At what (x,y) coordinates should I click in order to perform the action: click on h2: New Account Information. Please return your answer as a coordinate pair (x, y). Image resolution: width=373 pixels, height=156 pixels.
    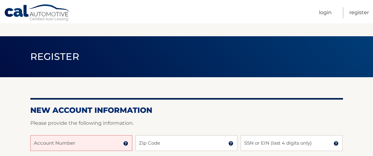
    Looking at the image, I should click on (187, 111).